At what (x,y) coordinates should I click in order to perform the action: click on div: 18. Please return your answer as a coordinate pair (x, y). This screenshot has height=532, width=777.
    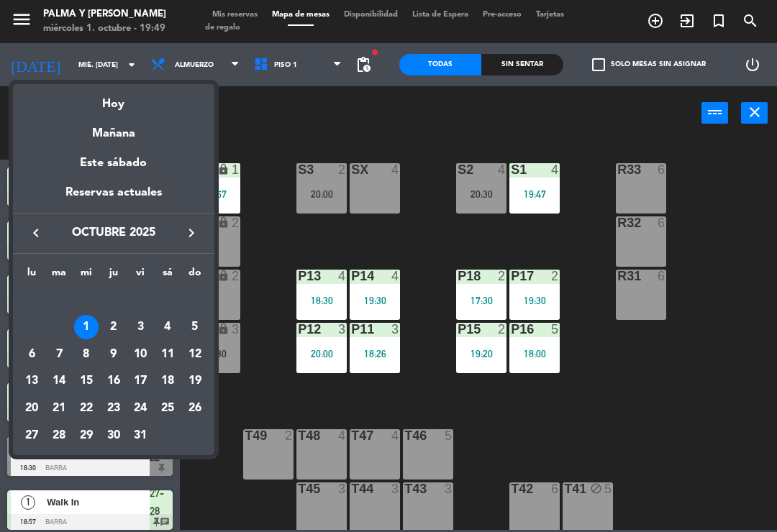
    Looking at the image, I should click on (168, 381).